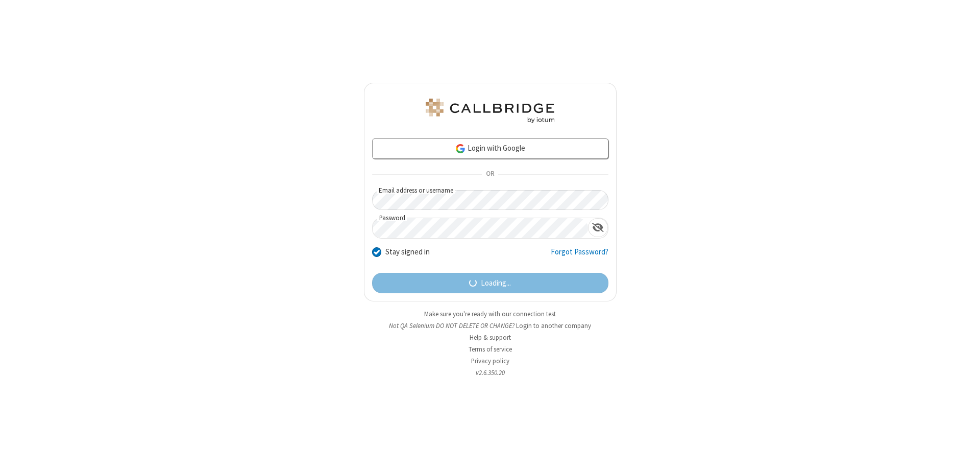 The height and width of the screenshot is (468, 980). What do you see at coordinates (490, 361) in the screenshot?
I see `a: Privacy policy` at bounding box center [490, 361].